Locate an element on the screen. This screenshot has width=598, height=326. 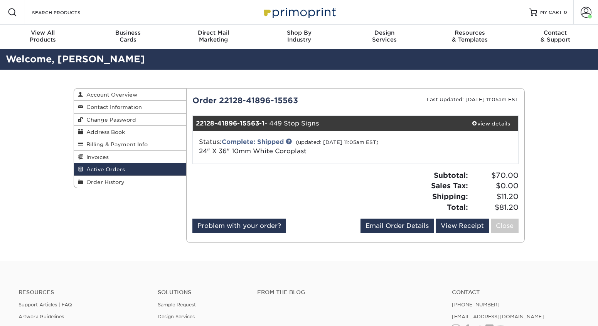
span: Invoices is located at coordinates (96, 157).